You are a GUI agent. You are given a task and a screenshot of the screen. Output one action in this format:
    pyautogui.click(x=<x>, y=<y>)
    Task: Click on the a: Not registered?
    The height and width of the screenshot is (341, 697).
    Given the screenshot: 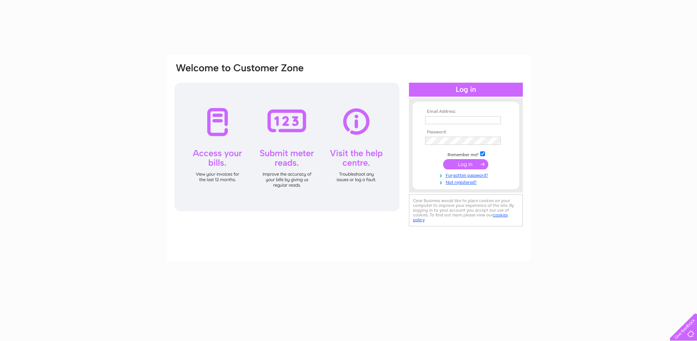 What is the action you would take?
    pyautogui.click(x=467, y=182)
    